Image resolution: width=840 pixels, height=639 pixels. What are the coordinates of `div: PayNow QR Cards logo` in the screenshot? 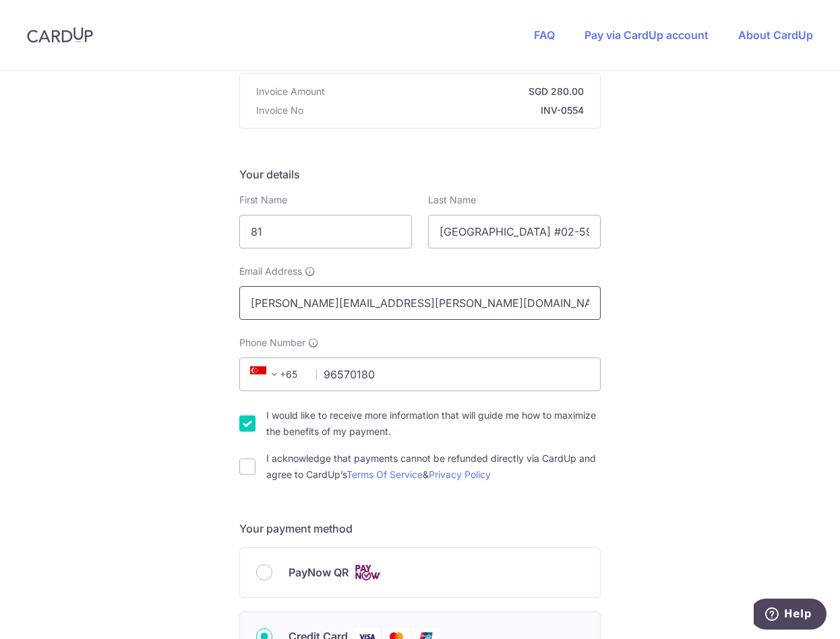 It's located at (420, 572).